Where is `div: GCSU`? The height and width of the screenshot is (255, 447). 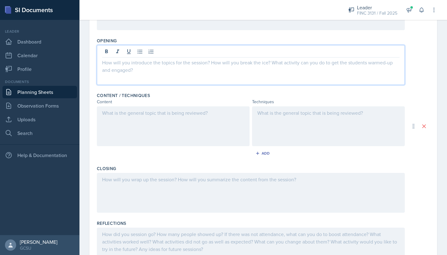
div: GCSU is located at coordinates (39, 248).